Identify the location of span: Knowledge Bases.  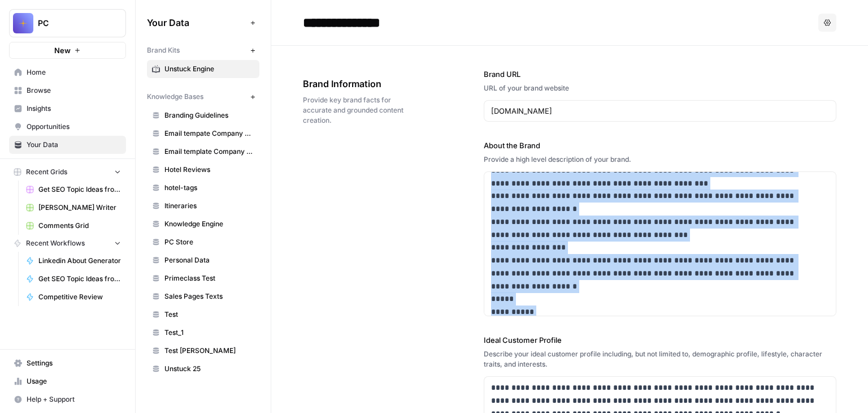
(175, 97).